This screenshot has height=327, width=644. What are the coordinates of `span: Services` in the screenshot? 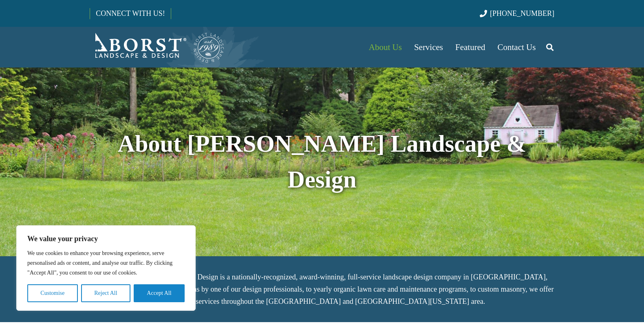 It's located at (428, 47).